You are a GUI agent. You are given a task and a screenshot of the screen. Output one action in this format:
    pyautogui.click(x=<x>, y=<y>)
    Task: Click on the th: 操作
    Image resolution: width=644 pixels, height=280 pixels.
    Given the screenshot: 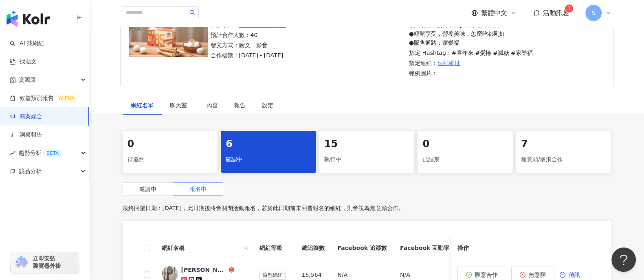 What is the action you would take?
    pyautogui.click(x=523, y=248)
    